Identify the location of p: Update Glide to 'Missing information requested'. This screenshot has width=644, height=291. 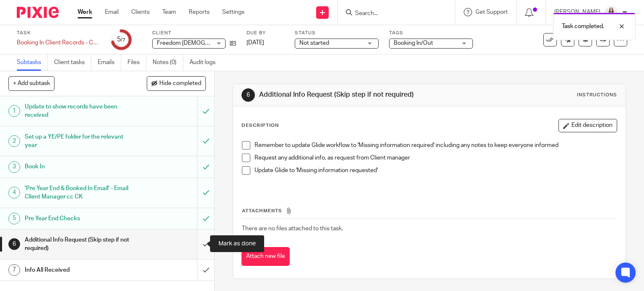
(436, 171).